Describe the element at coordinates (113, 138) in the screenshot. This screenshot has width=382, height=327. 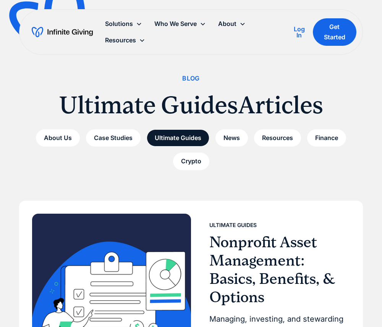
I see `a: Case Studies` at that location.